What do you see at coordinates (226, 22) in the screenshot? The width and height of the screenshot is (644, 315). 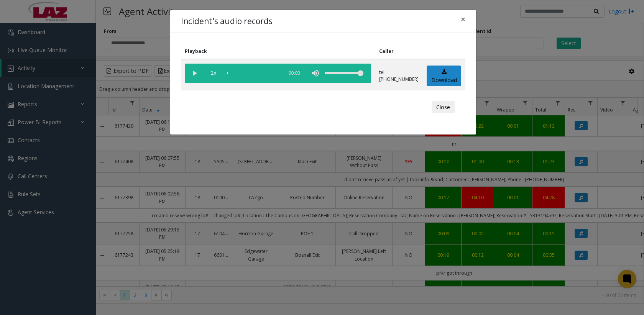 I see `h4: Incident's audio records` at bounding box center [226, 22].